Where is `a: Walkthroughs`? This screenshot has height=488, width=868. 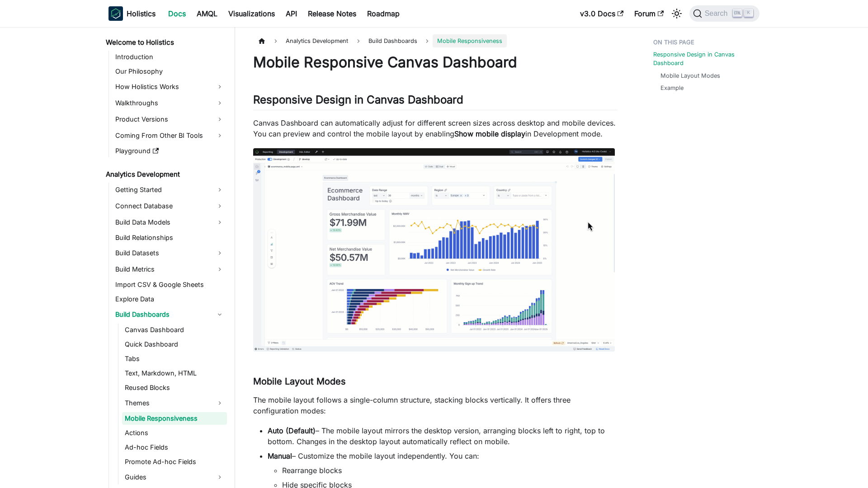 a: Walkthroughs is located at coordinates (169, 103).